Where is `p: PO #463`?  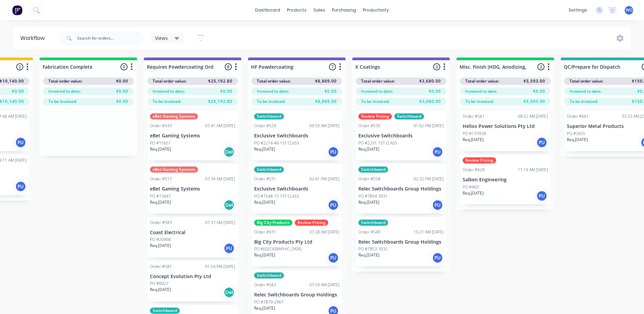 p: PO #463 is located at coordinates (471, 187).